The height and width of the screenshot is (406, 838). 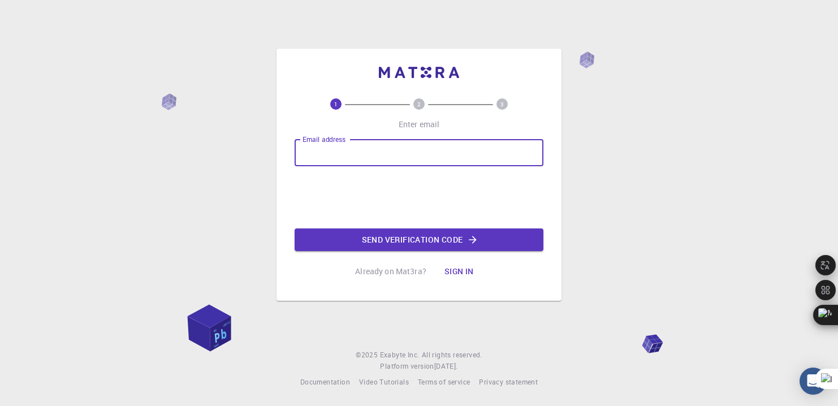 I want to click on span: Privacy statement, so click(x=508, y=382).